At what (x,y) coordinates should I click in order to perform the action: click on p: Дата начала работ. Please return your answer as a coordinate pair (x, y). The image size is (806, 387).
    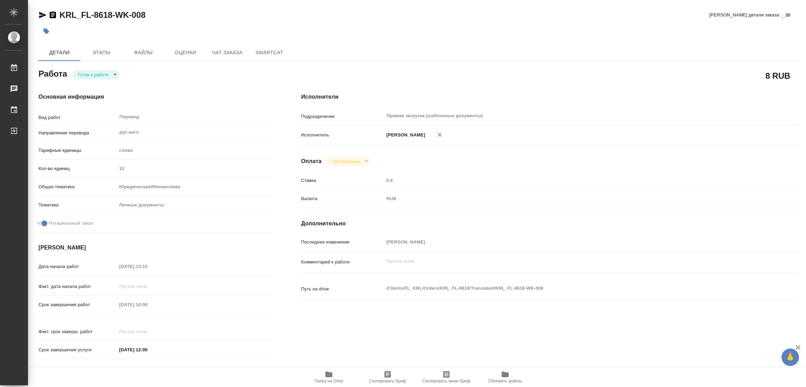
    Looking at the image, I should click on (78, 267).